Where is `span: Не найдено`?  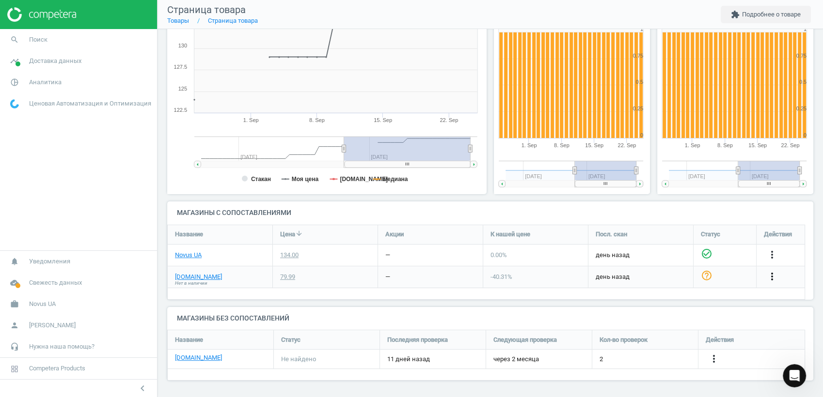
span: Не найдено is located at coordinates (299, 360).